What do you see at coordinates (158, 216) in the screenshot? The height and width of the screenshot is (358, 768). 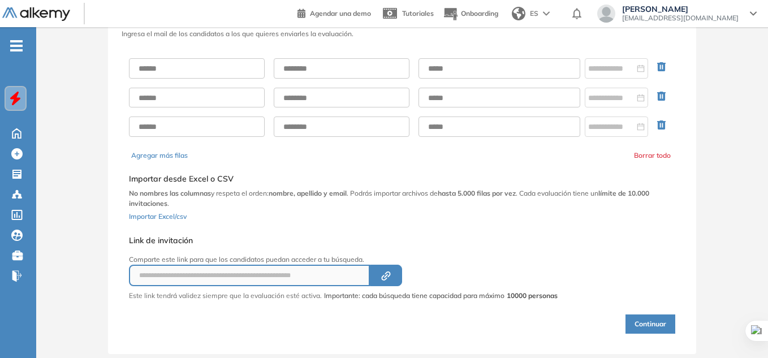 I see `button: Importar Excel/csv` at bounding box center [158, 216].